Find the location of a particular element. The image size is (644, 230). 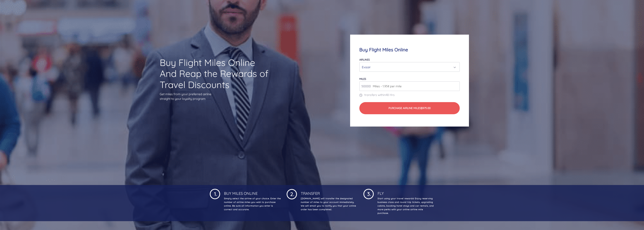

h4: Buy Miles Online is located at coordinates (252, 192).